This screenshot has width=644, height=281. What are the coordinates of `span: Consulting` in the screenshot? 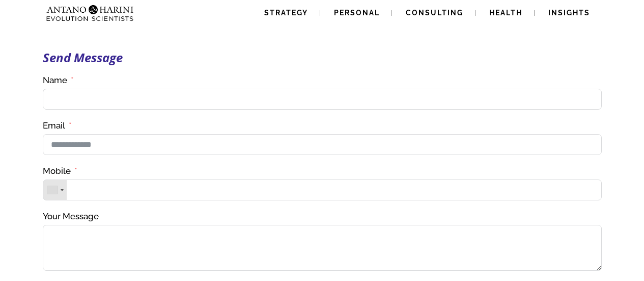 It's located at (434, 13).